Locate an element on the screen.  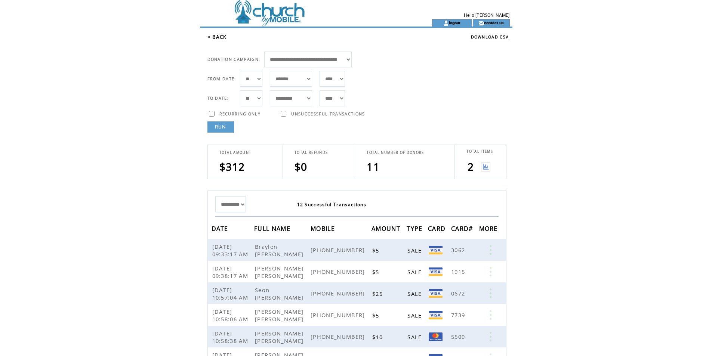
span: MOBILE is located at coordinates (323, 229).